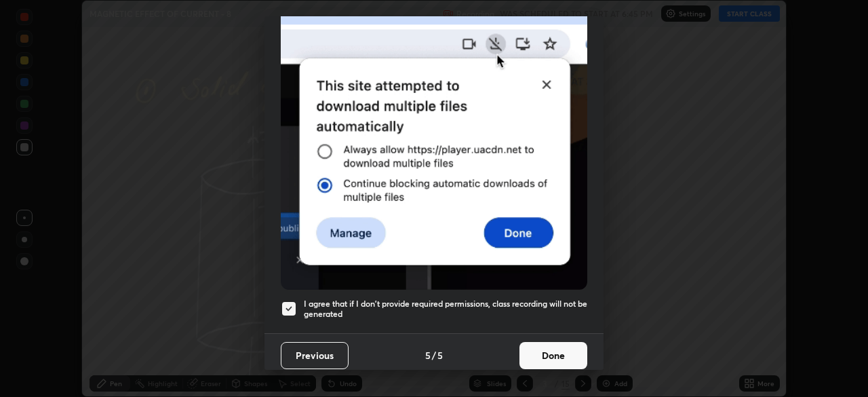  I want to click on h5: I agree that if I don't provide required permissions, class recording will not be generated, so click(445, 309).